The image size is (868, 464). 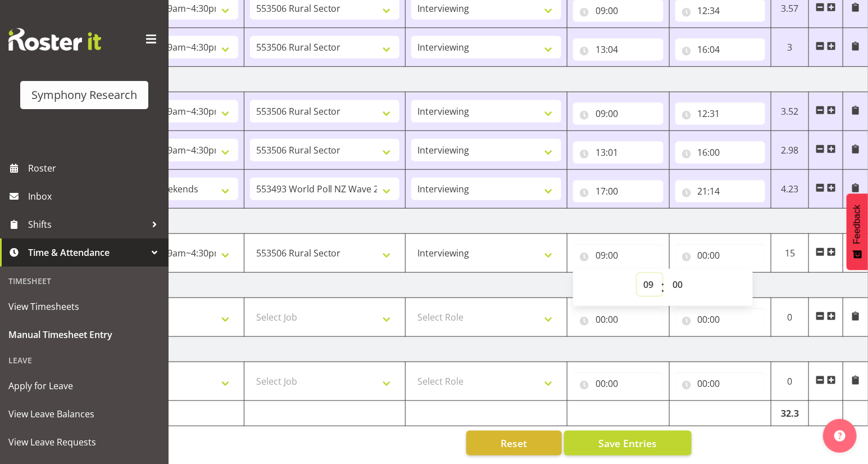 I want to click on td: 32.3, so click(x=790, y=413).